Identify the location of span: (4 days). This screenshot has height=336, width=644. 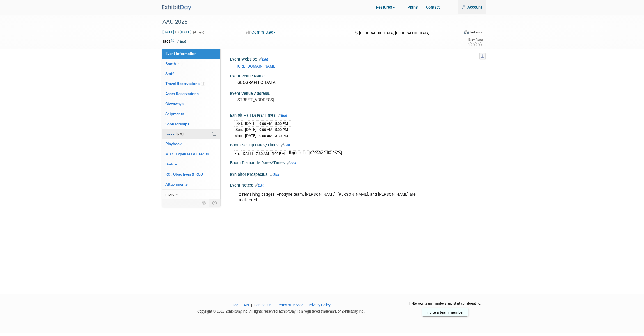
(198, 32).